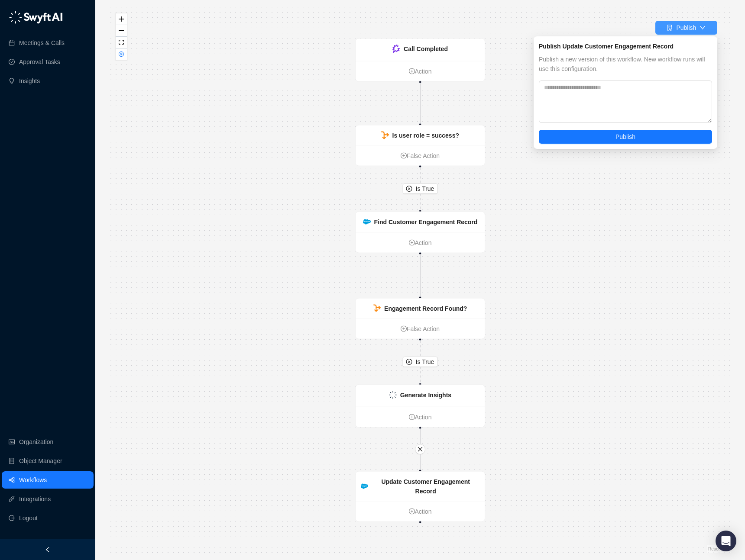  I want to click on div: Publish Update Customer Engagement Record, so click(625, 46).